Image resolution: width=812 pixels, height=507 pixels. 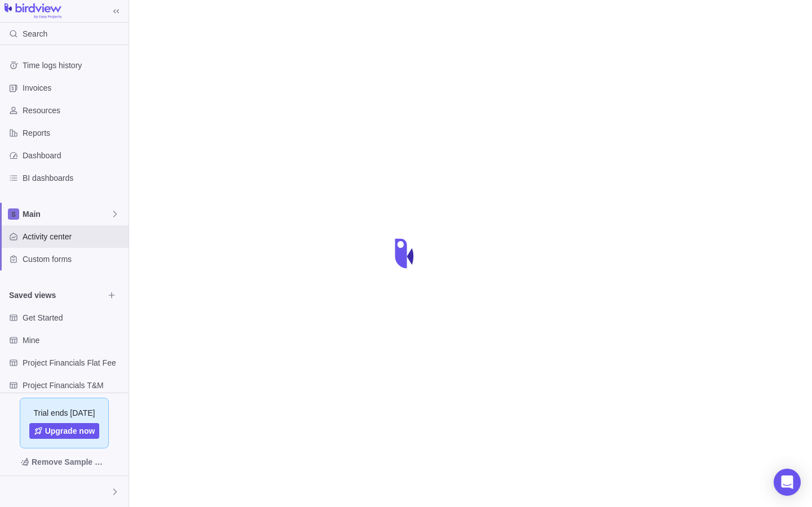 I want to click on span: Get Started, so click(x=73, y=318).